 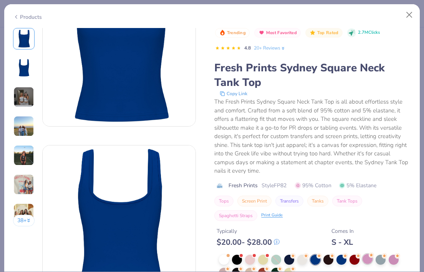 I want to click on span: Most Favorited, so click(x=281, y=33).